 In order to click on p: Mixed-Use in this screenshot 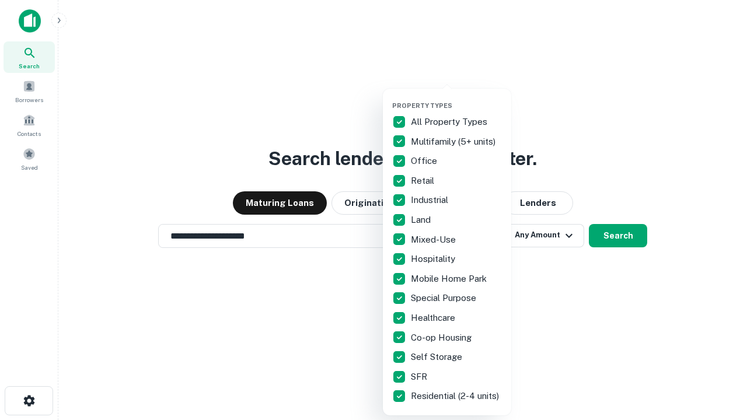, I will do `click(434, 240)`.